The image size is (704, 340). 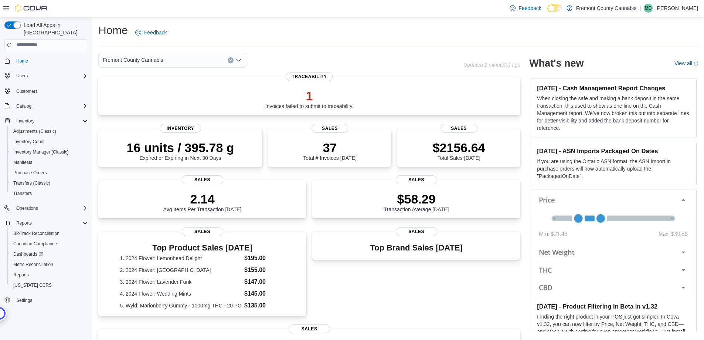 What do you see at coordinates (180, 151) in the screenshot?
I see `div: Expired or Expiring in Next 30 Days` at bounding box center [180, 151].